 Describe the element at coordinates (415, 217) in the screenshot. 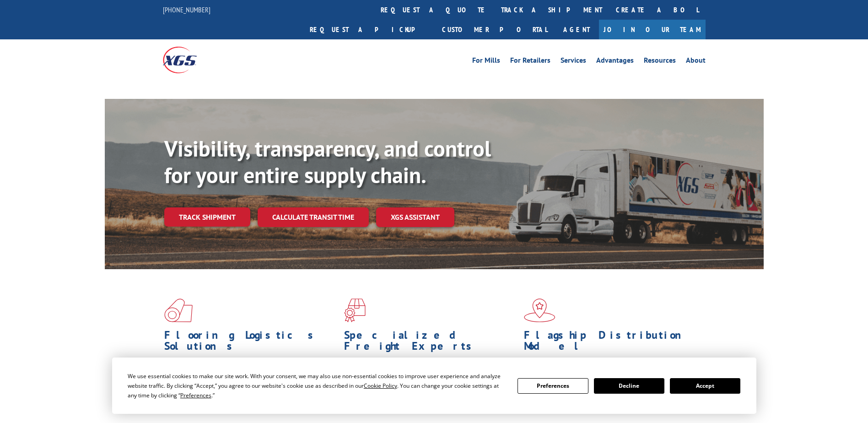

I see `a: XGS ASSISTANT` at that location.